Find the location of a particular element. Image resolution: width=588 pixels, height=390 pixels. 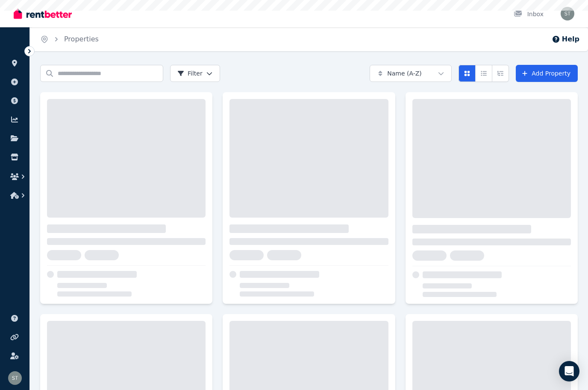

button: Help is located at coordinates (565, 39).